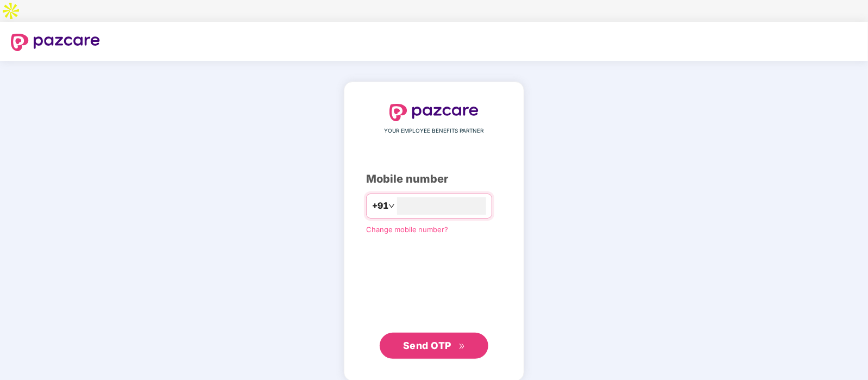 The image size is (868, 380). Describe the element at coordinates (407, 230) in the screenshot. I see `a: Change mobile number?` at that location.